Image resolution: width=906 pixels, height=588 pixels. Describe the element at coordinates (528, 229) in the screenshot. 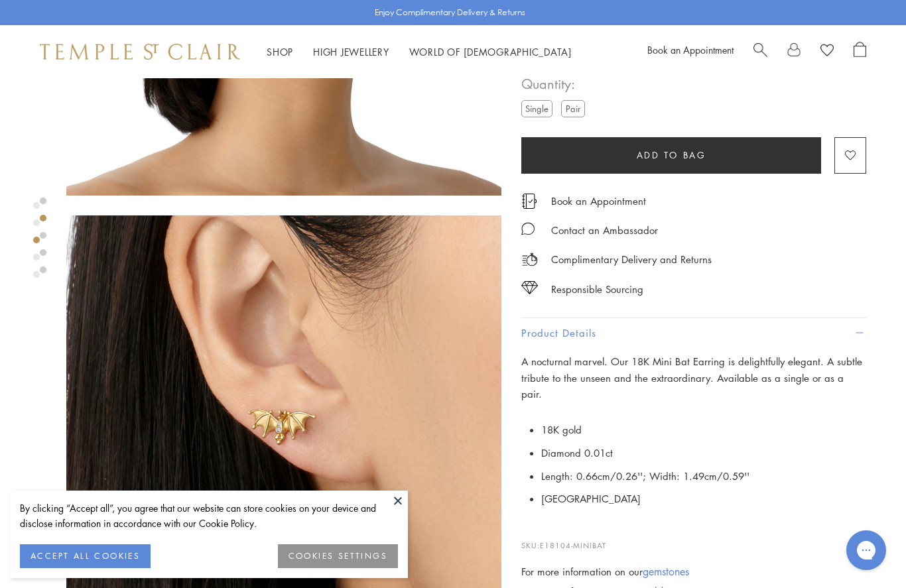

I see `img: MessageIcon-01_2.svg` at that location.